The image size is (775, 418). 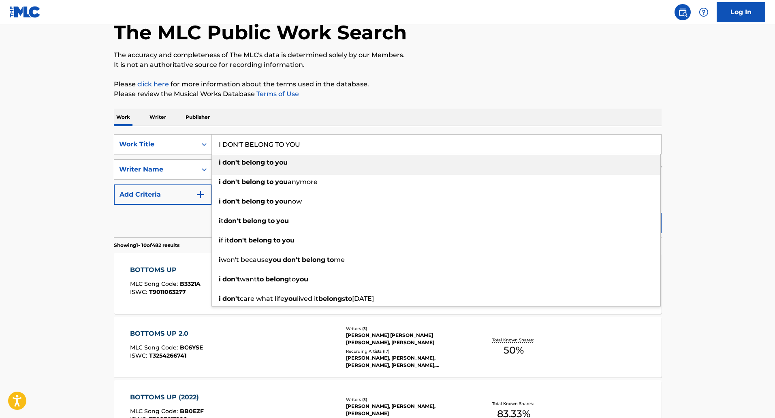 I want to click on p: Publisher, so click(x=198, y=117).